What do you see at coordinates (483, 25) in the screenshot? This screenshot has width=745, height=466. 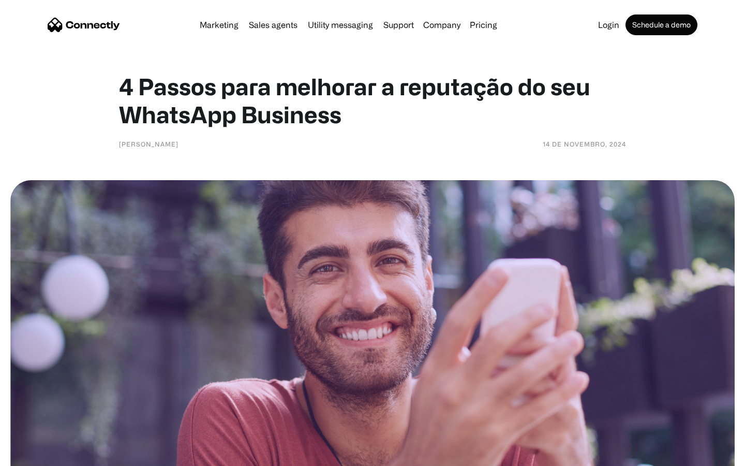 I see `a: Pricing` at bounding box center [483, 25].